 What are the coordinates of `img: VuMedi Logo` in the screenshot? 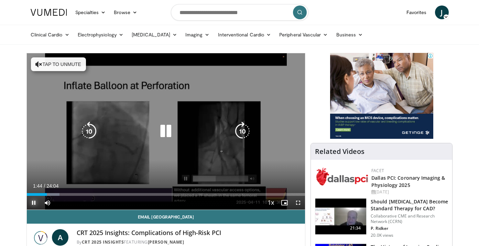 It's located at (49, 12).